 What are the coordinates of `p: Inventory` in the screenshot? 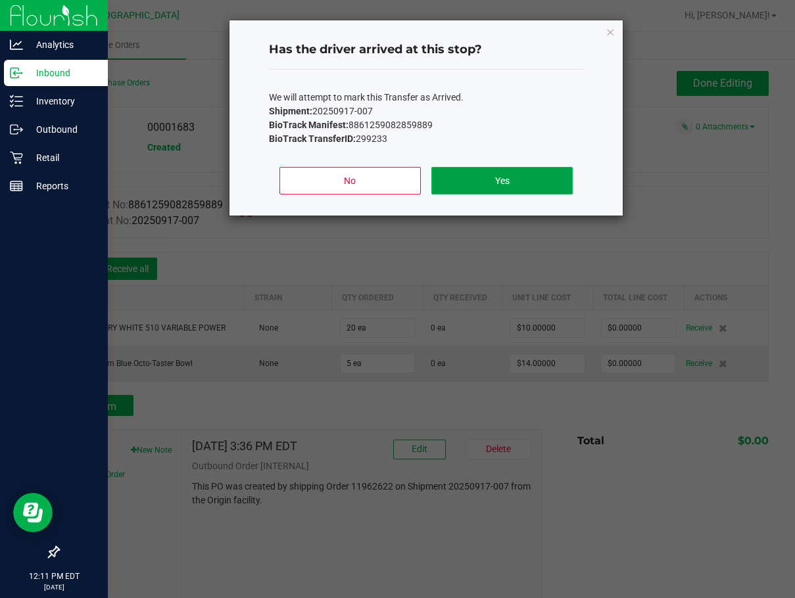 It's located at (62, 101).